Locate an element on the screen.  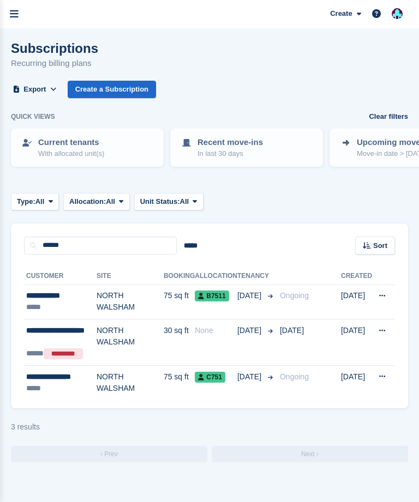
nav: Page is located at coordinates (209, 454).